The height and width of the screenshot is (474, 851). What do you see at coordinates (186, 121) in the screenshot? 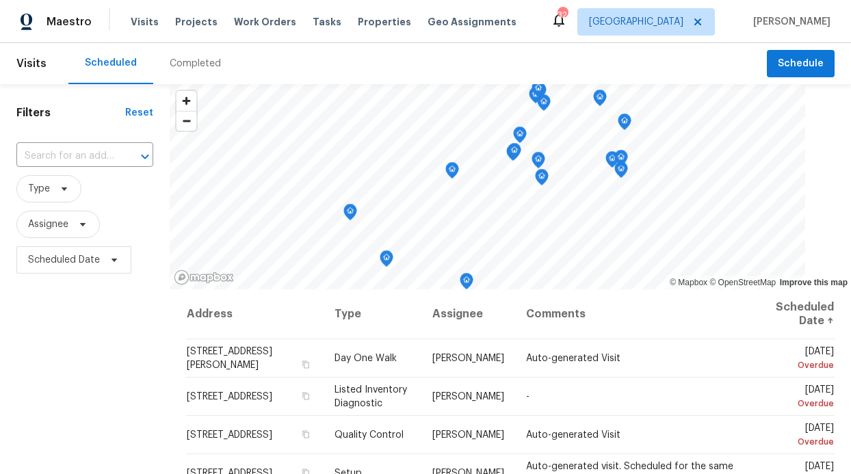
I see `span: Zoom out` at bounding box center [186, 121].